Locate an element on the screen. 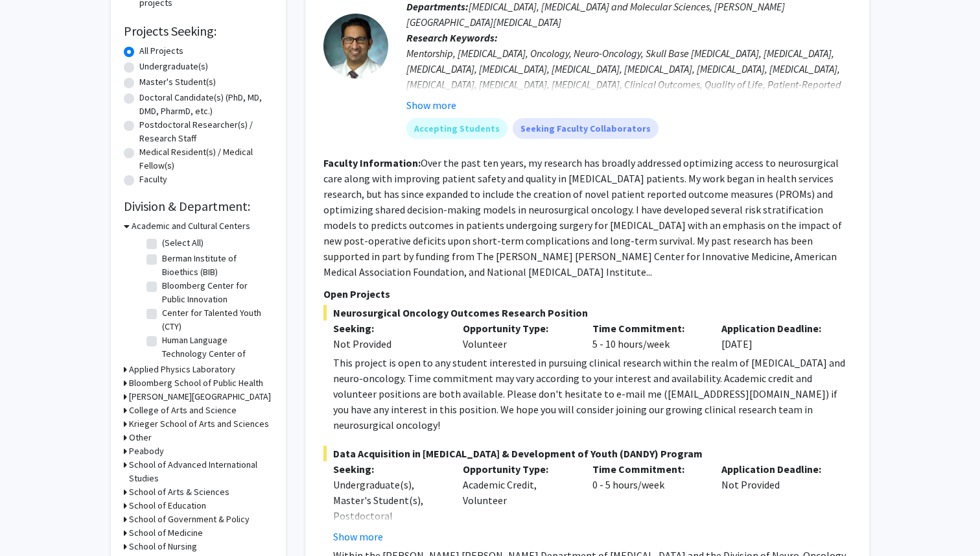 This screenshot has height=556, width=980. h3: School of Education is located at coordinates (168, 505).